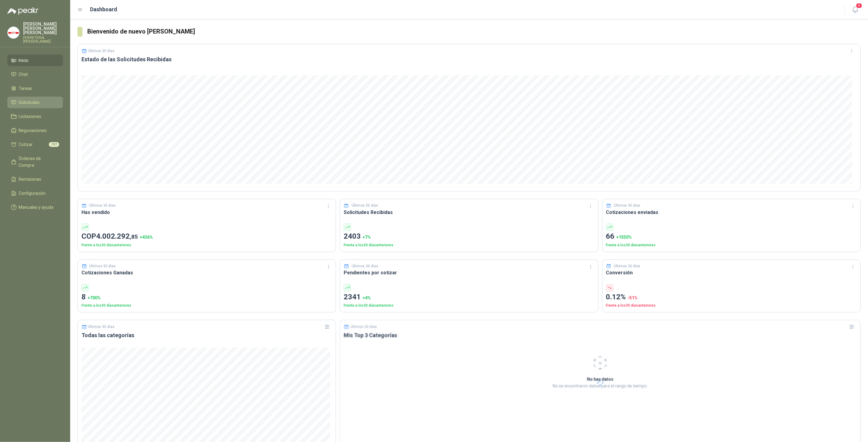 This screenshot has height=442, width=868. Describe the element at coordinates (206, 212) in the screenshot. I see `h3: Has vendido` at that location.